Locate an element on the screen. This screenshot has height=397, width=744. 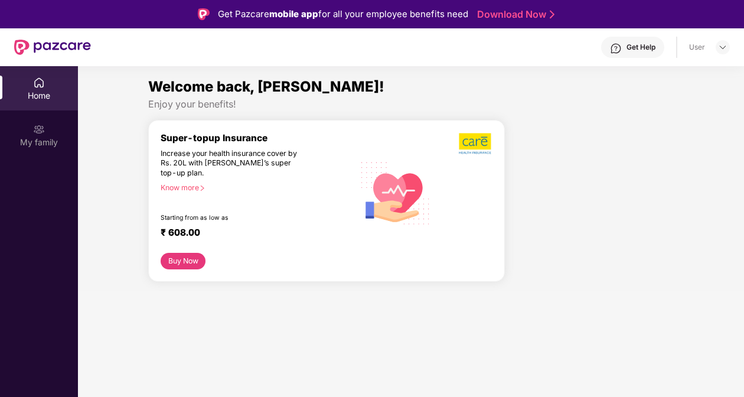
span: right is located at coordinates (202, 188).